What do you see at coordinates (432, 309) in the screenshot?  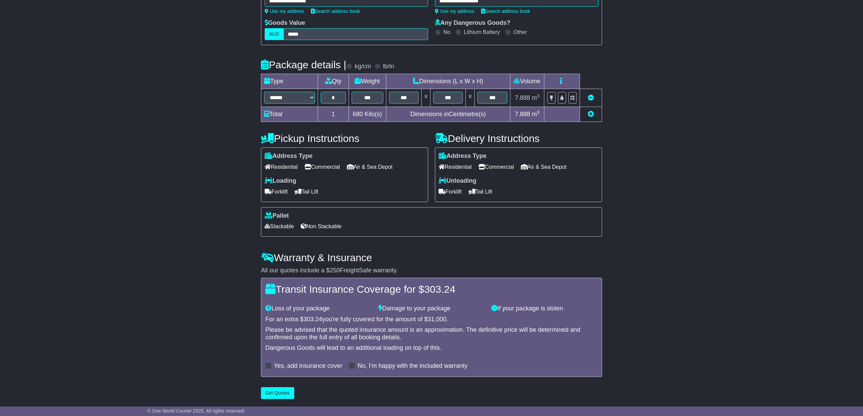 I see `div: Damage to your package` at bounding box center [432, 309].